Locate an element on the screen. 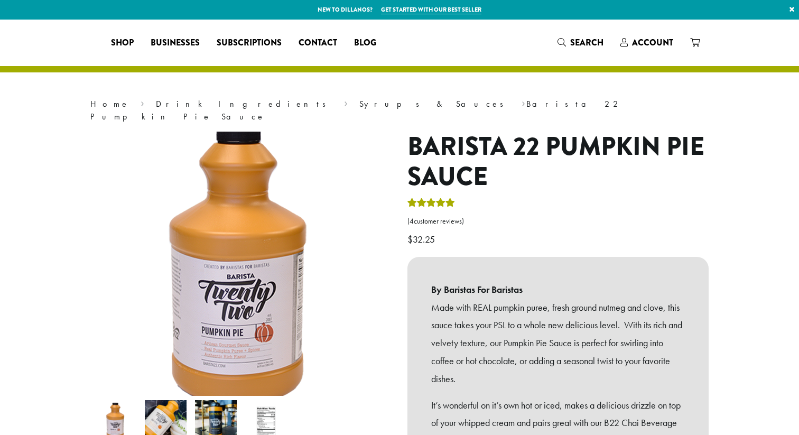  span: 4 is located at coordinates (412, 221).